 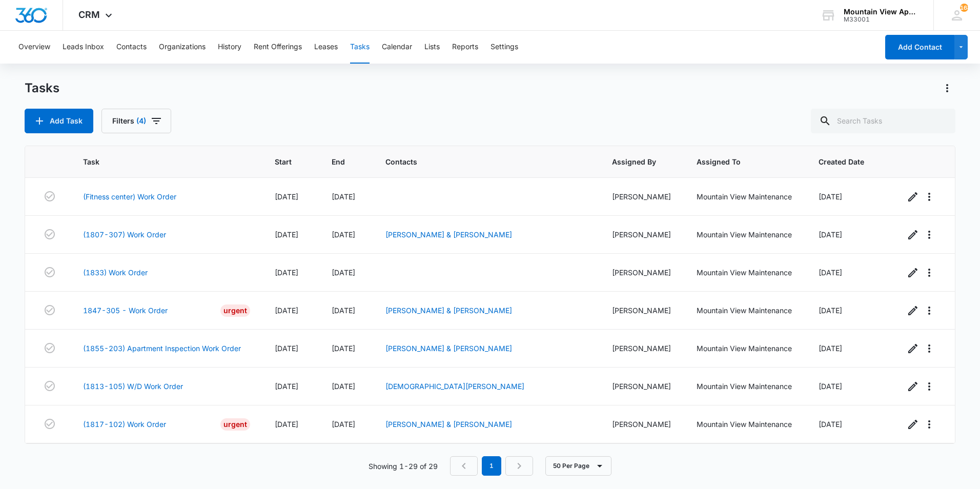 What do you see at coordinates (396, 47) in the screenshot?
I see `button: Calendar` at bounding box center [396, 47].